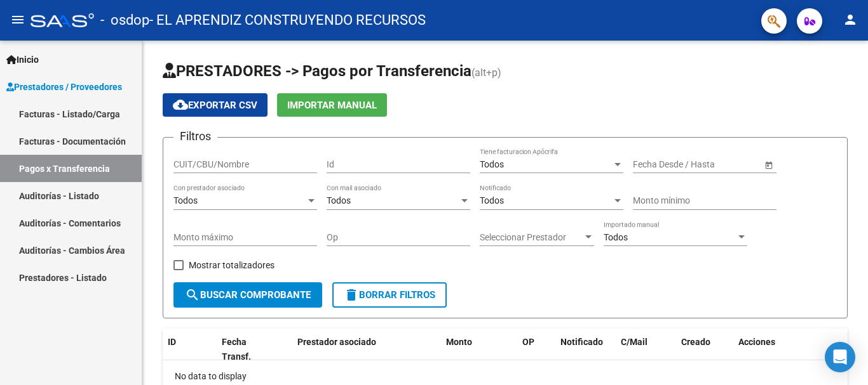 Image resolution: width=868 pixels, height=385 pixels. I want to click on span: Creado, so click(696, 343).